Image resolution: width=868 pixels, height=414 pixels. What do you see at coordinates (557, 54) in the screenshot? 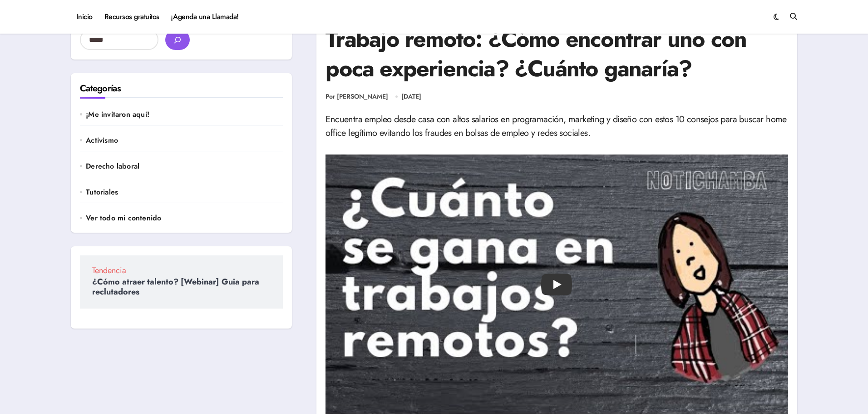
I see `h1: Trabajo remoto: ¿Cómo encontrar uno con poca experiencia? ¿Cuánto ganaría?` at bounding box center [557, 54].